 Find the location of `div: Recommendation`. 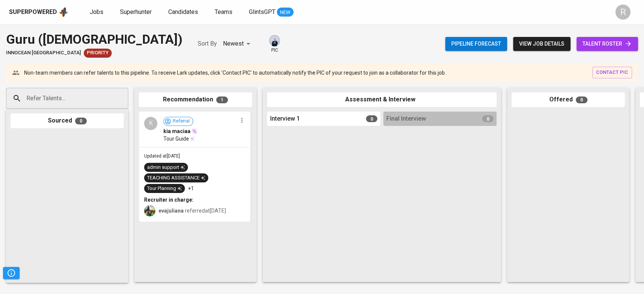

div: Recommendation is located at coordinates (195, 100).